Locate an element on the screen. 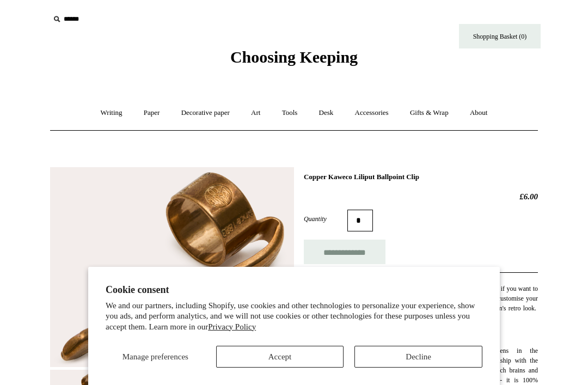  a: Gifts & Wrap is located at coordinates (429, 113).